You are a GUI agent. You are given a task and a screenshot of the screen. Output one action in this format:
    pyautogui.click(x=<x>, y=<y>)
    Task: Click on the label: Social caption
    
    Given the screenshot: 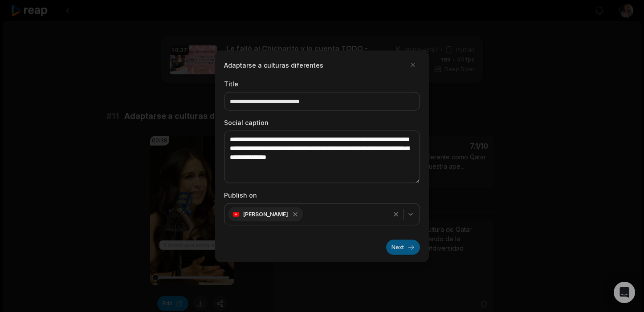 What is the action you would take?
    pyautogui.click(x=322, y=122)
    